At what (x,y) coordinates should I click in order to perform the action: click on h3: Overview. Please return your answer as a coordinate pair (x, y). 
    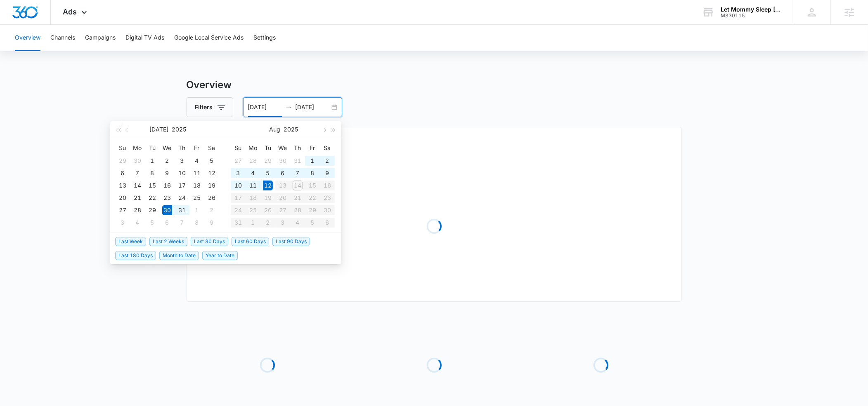
    Looking at the image, I should click on (434, 85).